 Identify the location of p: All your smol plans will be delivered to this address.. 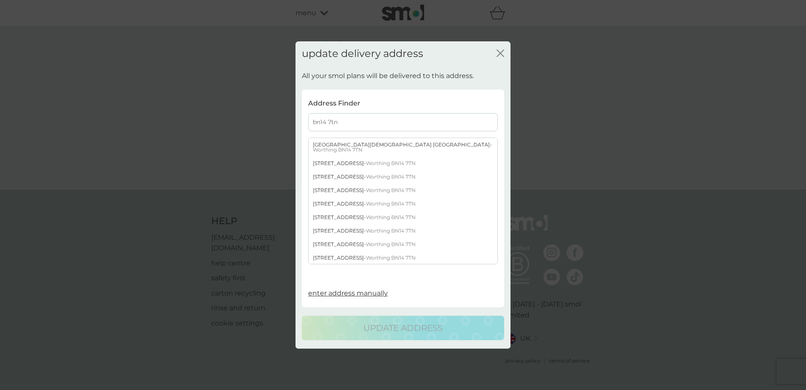
(388, 76).